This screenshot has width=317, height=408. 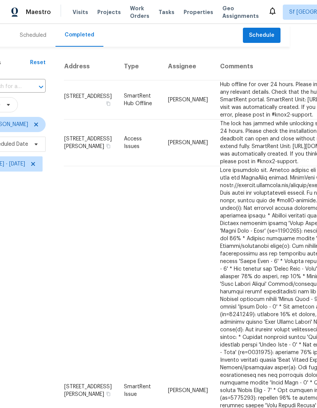 I want to click on button: Open, so click(x=41, y=87).